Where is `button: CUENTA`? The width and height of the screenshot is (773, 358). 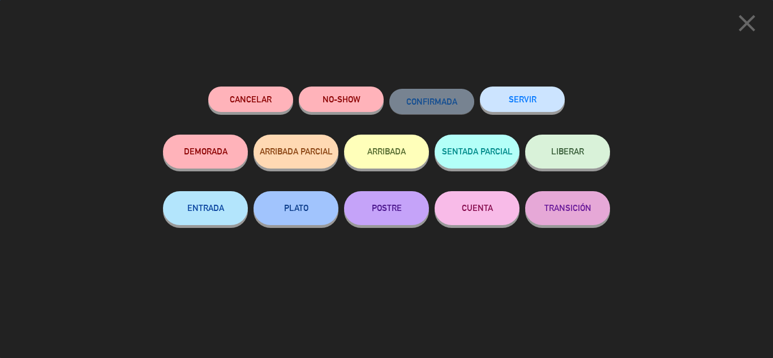
button: CUENTA is located at coordinates (477, 208).